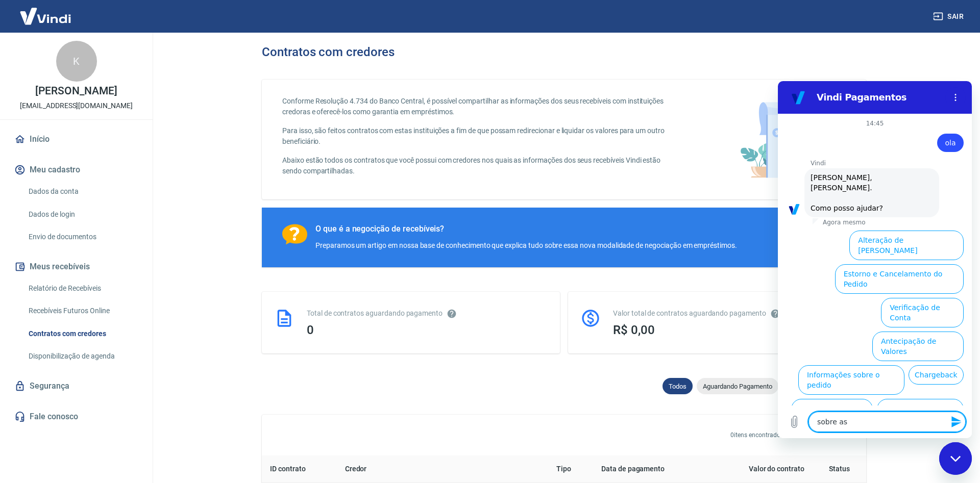  What do you see at coordinates (527, 229) in the screenshot?
I see `div: O que é a negocição de recebíveis?` at bounding box center [527, 229].